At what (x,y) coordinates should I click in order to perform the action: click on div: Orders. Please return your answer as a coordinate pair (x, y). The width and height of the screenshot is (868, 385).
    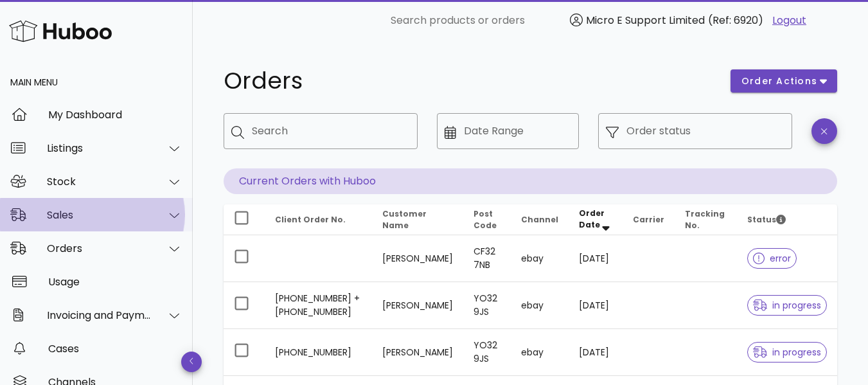
    Looking at the image, I should click on (99, 248).